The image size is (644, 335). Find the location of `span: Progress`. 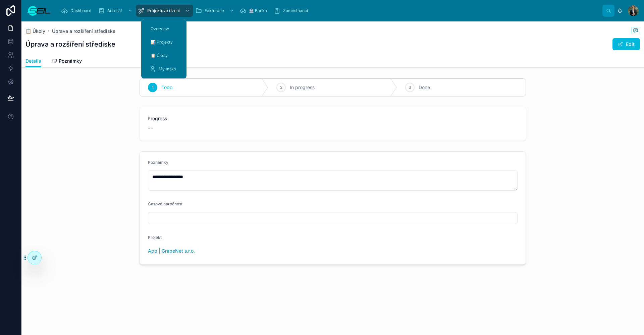

span: Progress is located at coordinates (333, 119).